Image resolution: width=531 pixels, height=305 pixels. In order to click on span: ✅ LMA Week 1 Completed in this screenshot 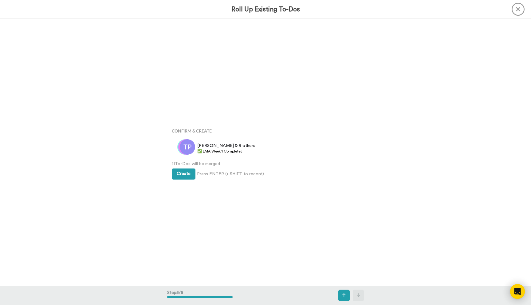, I will do `click(226, 151)`.